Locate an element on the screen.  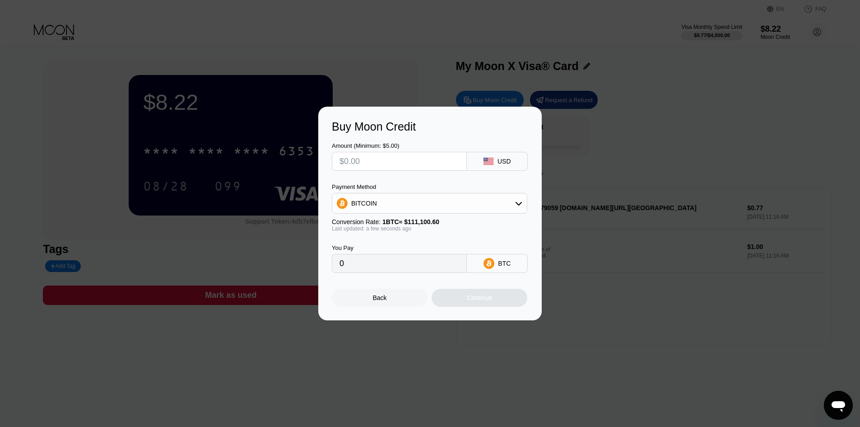
div: Back is located at coordinates (380, 298).